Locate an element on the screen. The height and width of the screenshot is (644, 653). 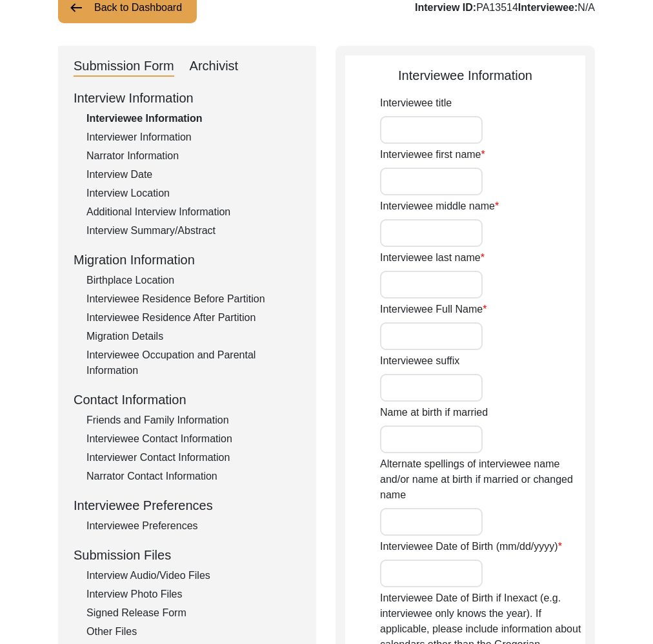
div: Interview Audio/Video Files is located at coordinates (194, 576).